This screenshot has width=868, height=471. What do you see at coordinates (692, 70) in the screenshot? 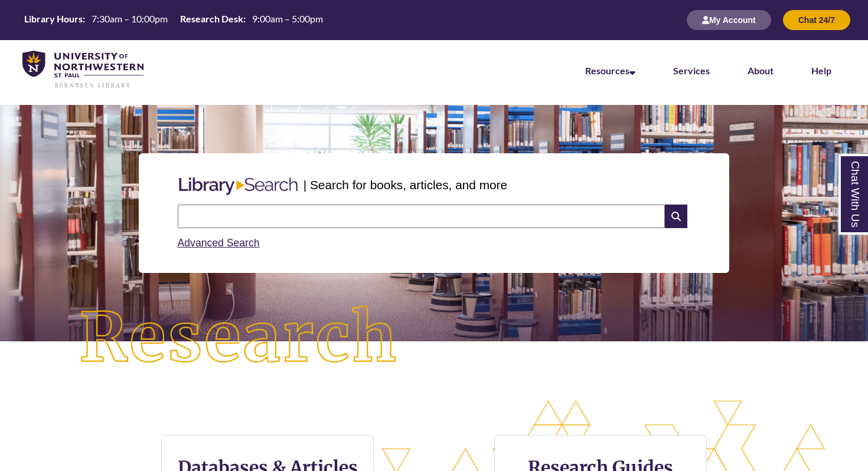
I see `a: Services` at bounding box center [692, 70].